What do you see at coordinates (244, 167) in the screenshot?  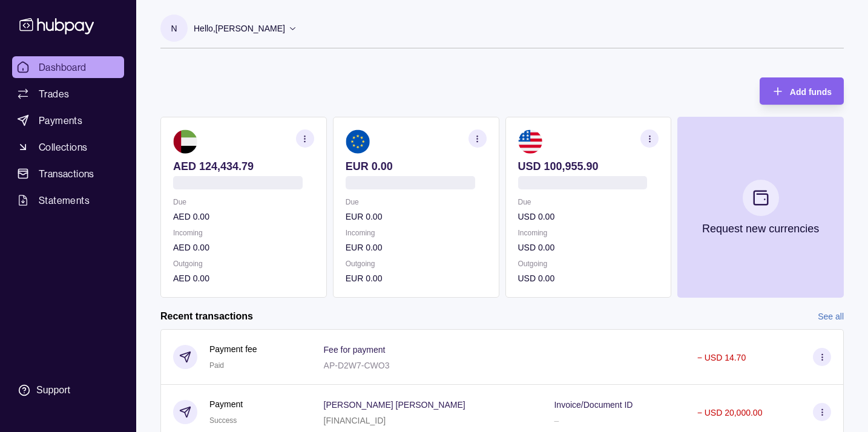 I see `p: AED 124,434.79` at bounding box center [244, 167].